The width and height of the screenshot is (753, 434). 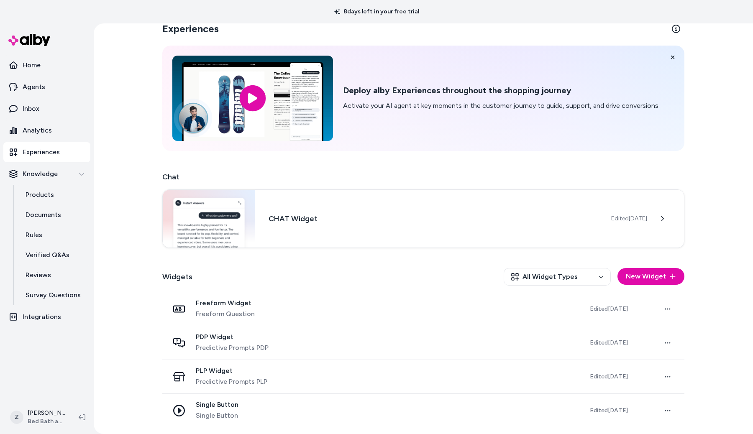 I want to click on span: PLP Widget, so click(x=231, y=371).